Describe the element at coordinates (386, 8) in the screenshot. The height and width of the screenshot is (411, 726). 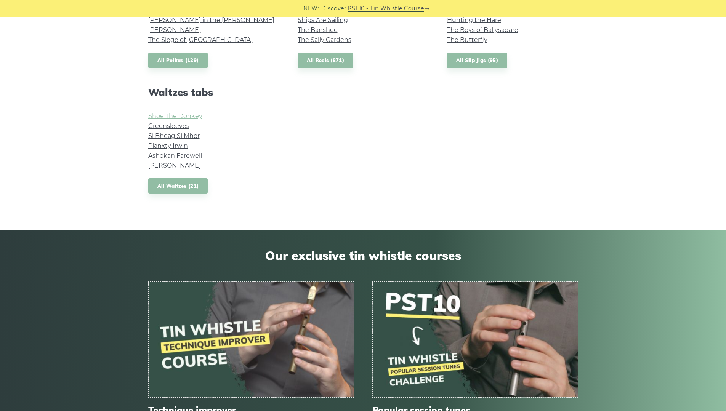
I see `a: PST10 - Tin Whistle Course` at that location.